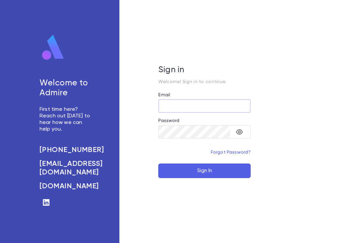 The height and width of the screenshot is (243, 341). What do you see at coordinates (239, 132) in the screenshot?
I see `button: toggle password visibility` at bounding box center [239, 132].